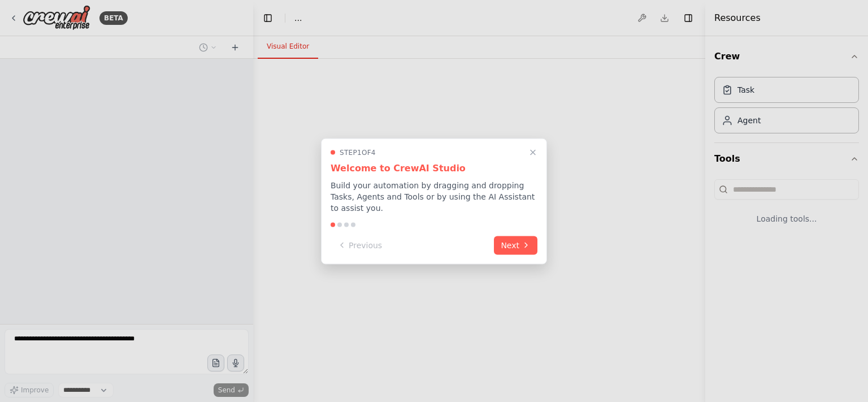  What do you see at coordinates (358, 152) in the screenshot?
I see `span: Step 1 of 4` at bounding box center [358, 152].